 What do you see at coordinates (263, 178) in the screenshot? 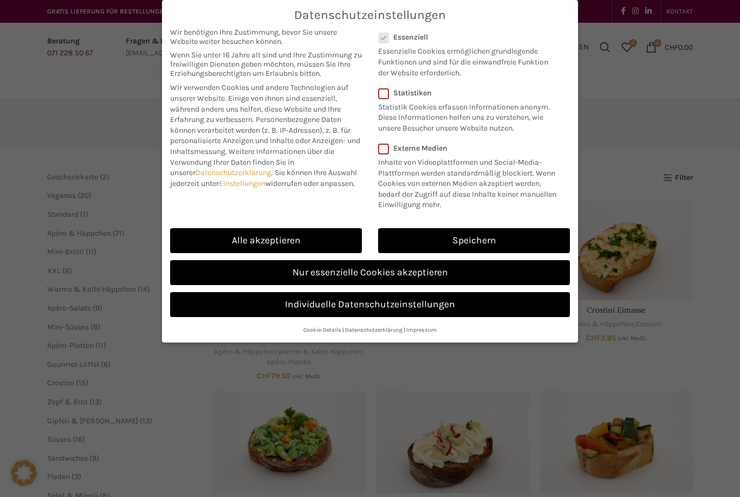
I see `span: Sie können Ihre Auswahl jederzeit unter widerrufen oder anpassen.` at bounding box center [263, 178].